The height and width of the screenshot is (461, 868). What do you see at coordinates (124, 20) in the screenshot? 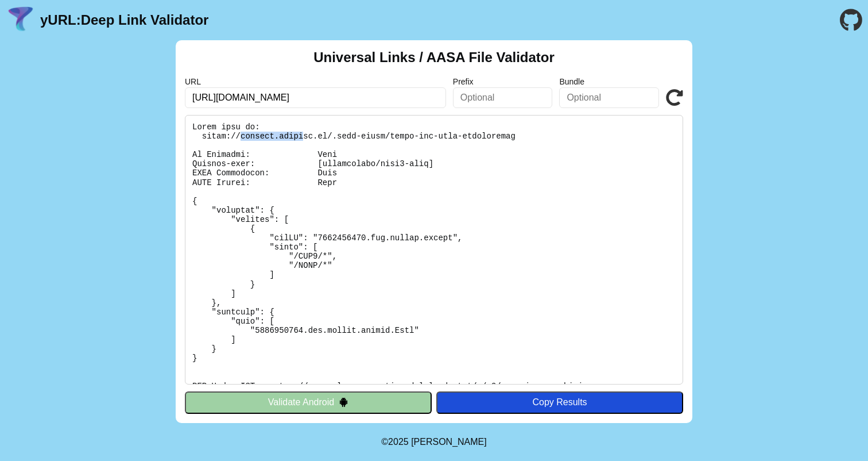
I see `a: yURL:Deep Link Validator` at bounding box center [124, 20].